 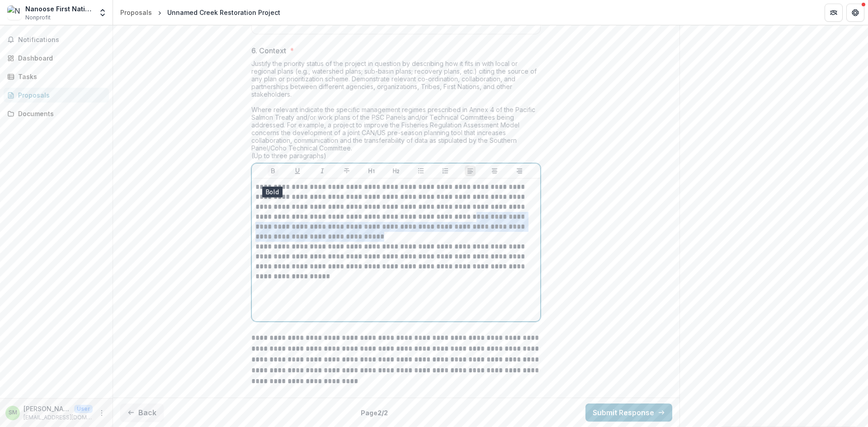 What do you see at coordinates (56, 40) in the screenshot?
I see `button: Notifications` at bounding box center [56, 40].